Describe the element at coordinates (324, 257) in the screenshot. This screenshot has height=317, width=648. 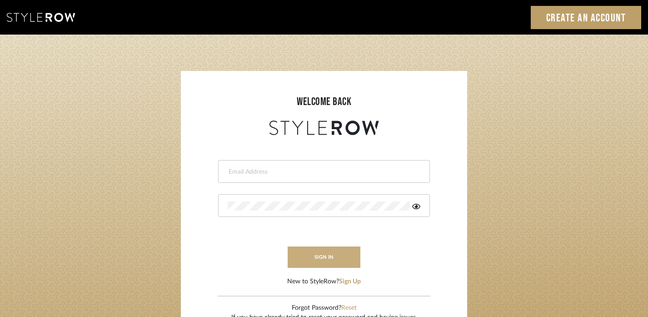
I see `button: sign in` at that location.